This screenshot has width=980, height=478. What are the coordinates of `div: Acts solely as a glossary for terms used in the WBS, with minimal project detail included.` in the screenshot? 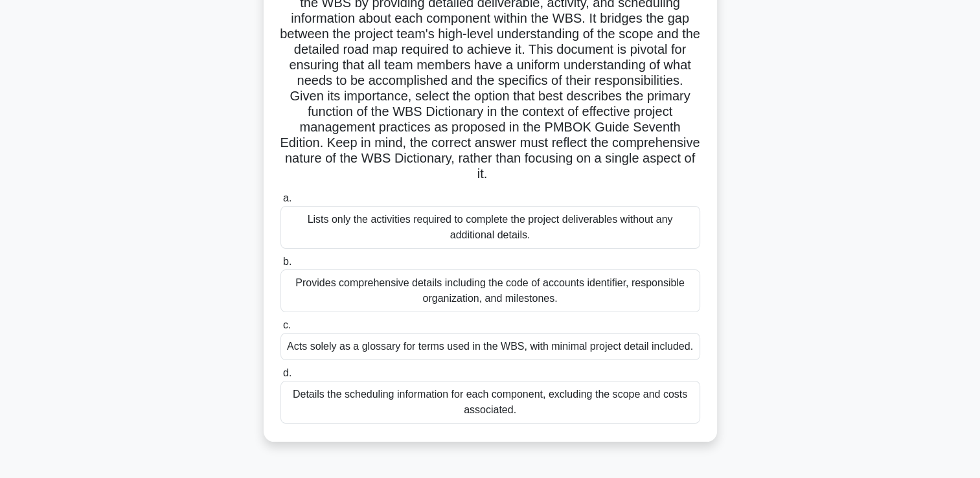 It's located at (490, 346).